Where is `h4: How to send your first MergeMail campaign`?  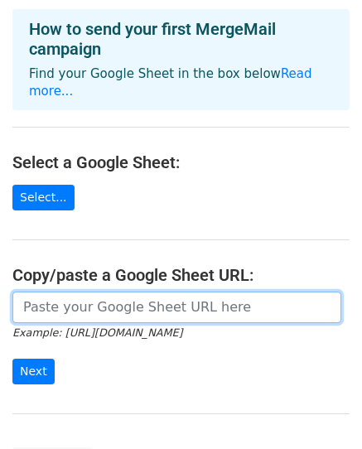 h4: How to send your first MergeMail campaign is located at coordinates (181, 39).